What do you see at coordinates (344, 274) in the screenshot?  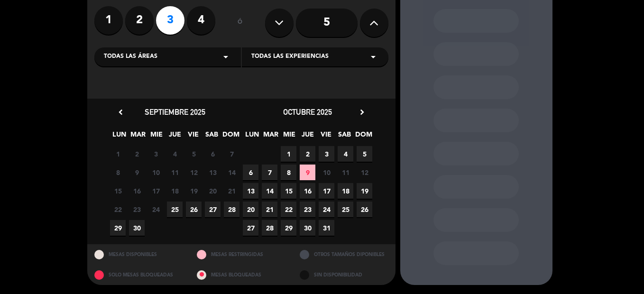 I see `div: SIN DISPONIBILIDAD` at bounding box center [344, 274].